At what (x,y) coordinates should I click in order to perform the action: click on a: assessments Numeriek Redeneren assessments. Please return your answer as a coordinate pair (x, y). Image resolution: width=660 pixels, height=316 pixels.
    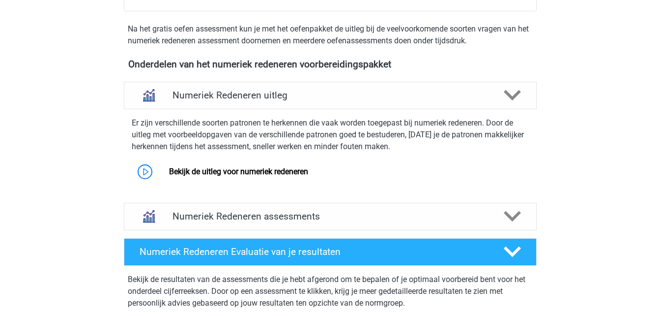
    Looking at the image, I should click on (330, 216).